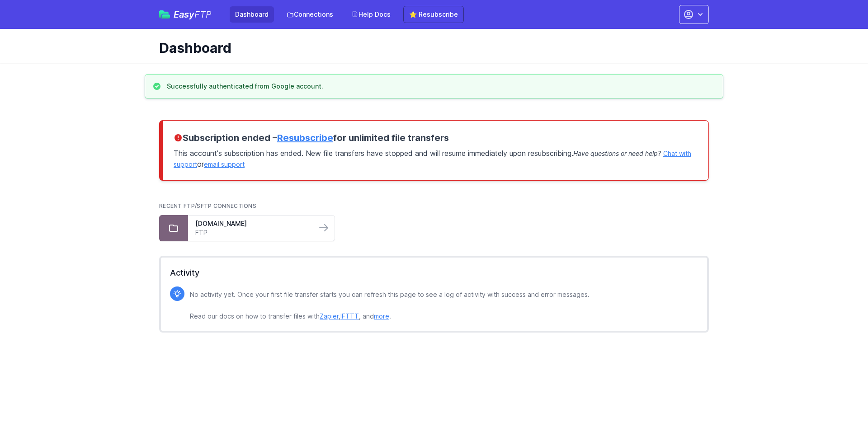  Describe the element at coordinates (390, 305) in the screenshot. I see `p: No activity yet. Once your first file transfer starts you can refresh this page to see a log of a...` at that location.